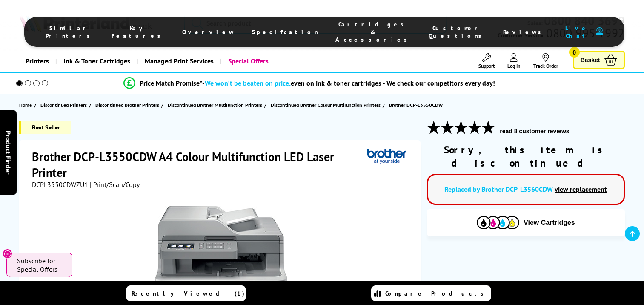 This screenshot has width=644, height=305. I want to click on a: Discontinued Brother Multifunction Printers, so click(216, 105).